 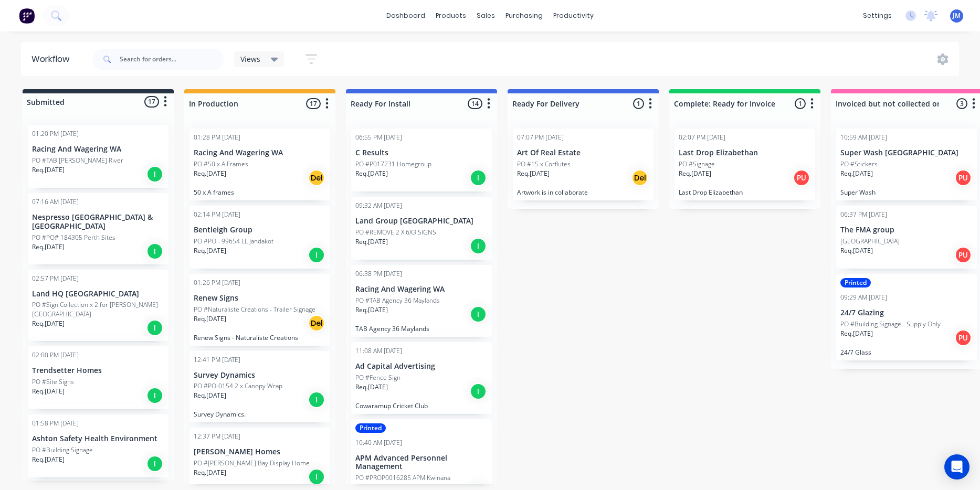 I want to click on p: PO #Stickers, so click(x=859, y=164).